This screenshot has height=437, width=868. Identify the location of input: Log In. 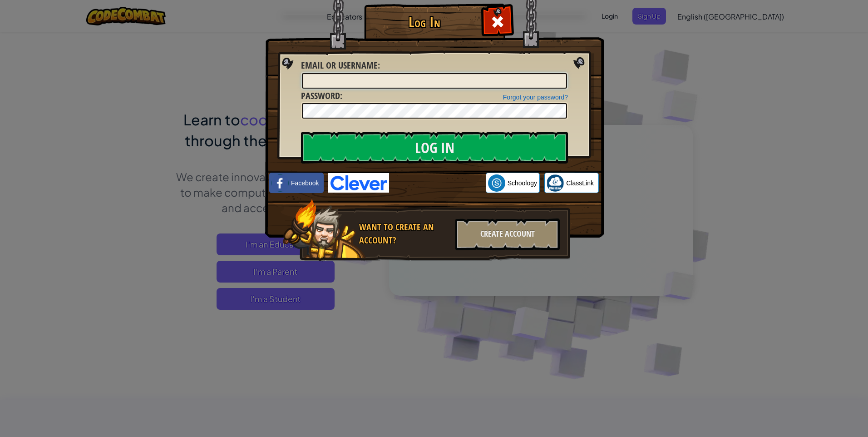
(435, 148).